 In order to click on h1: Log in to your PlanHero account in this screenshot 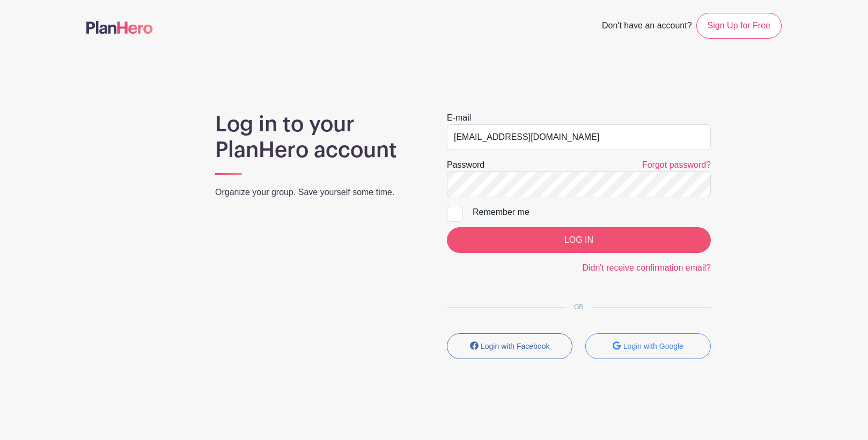, I will do `click(318, 137)`.